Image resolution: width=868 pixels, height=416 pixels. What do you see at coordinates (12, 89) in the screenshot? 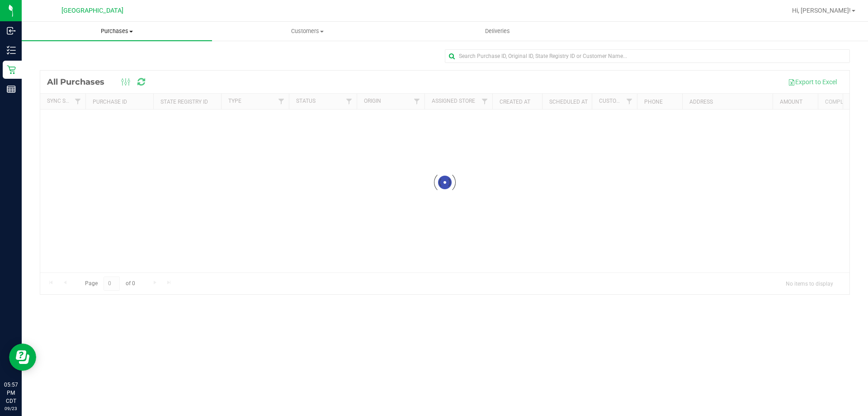
I see `inline-svg: Reports` at bounding box center [12, 89].